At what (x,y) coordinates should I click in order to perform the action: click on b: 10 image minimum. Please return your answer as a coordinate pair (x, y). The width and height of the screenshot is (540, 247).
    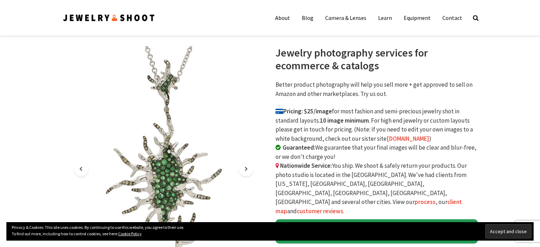
    Looking at the image, I should click on (345, 120).